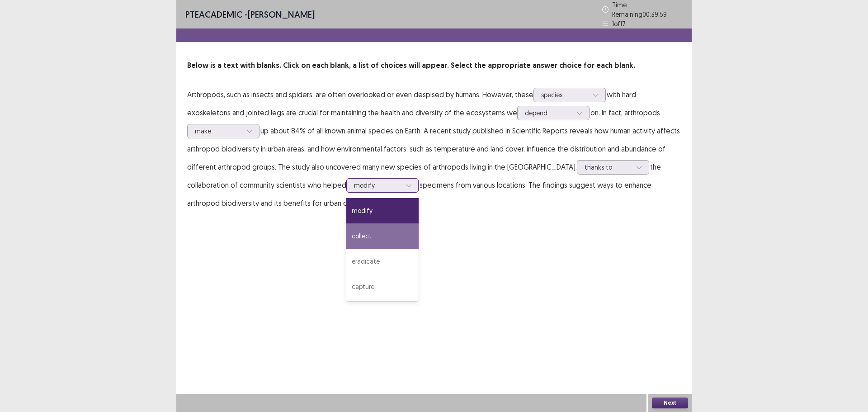 This screenshot has height=412, width=868. I want to click on div: species, so click(565, 95).